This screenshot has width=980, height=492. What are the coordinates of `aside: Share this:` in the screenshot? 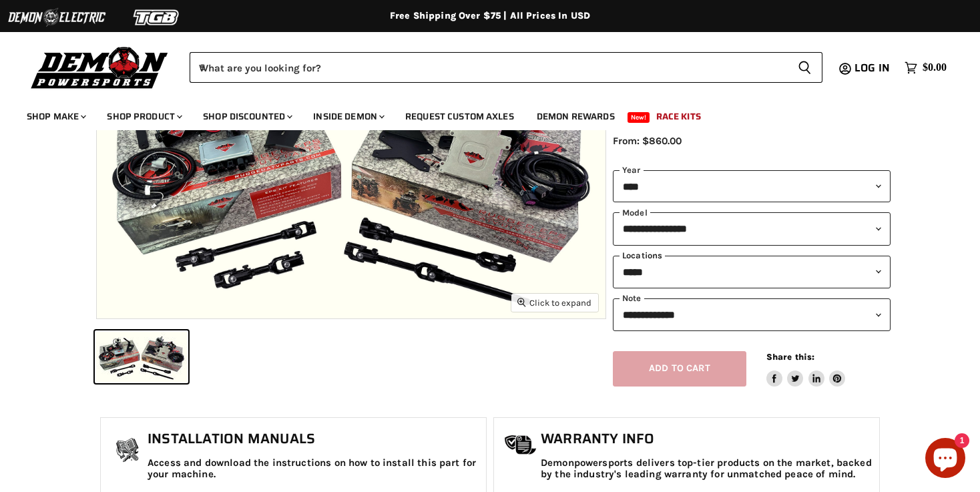 It's located at (806, 368).